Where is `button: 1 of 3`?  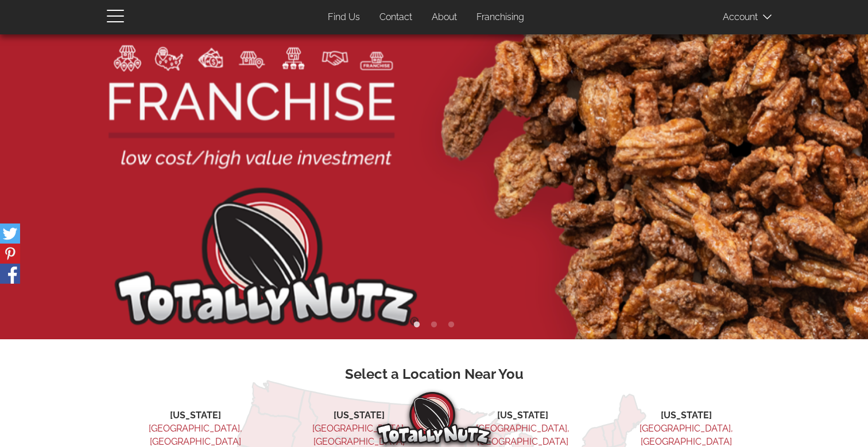 button: 1 of 3 is located at coordinates (417, 325).